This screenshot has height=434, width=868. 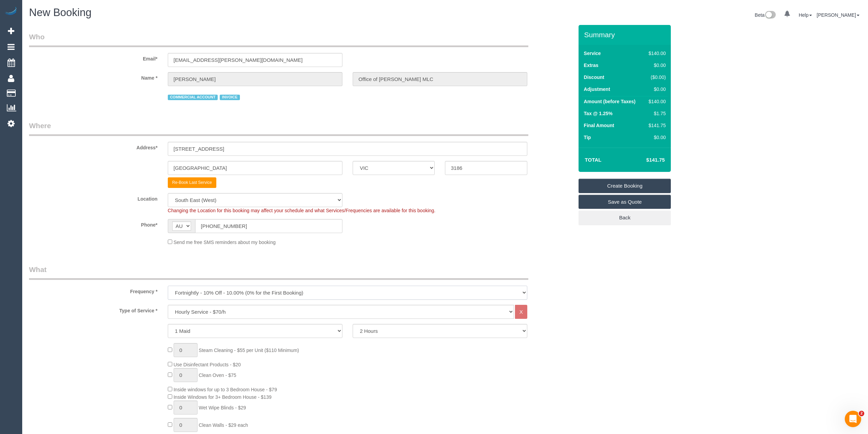 I want to click on strong: Total, so click(x=593, y=160).